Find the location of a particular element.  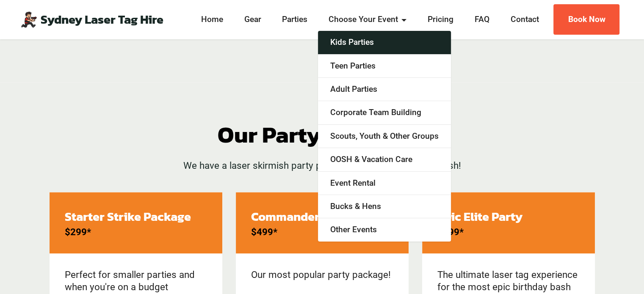

img: Mobile Laser Tag Parties Sydney is located at coordinates (29, 19).